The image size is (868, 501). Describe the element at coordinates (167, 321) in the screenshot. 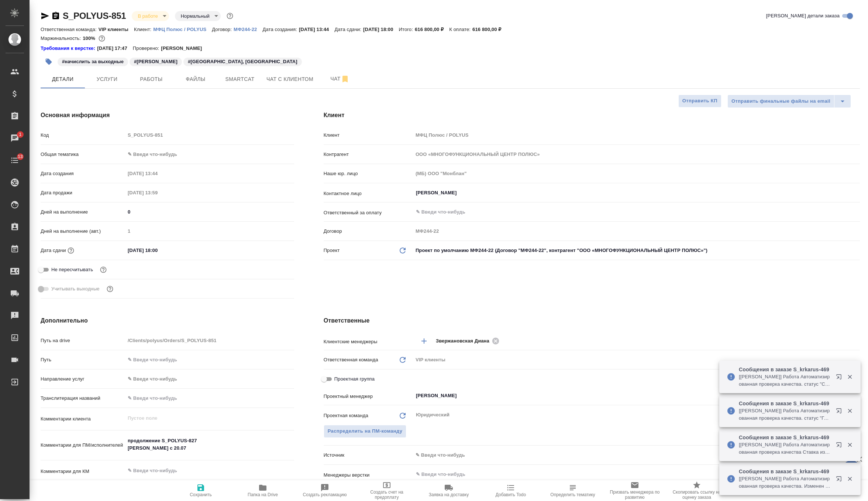

I see `h4: Дополнительно` at that location.